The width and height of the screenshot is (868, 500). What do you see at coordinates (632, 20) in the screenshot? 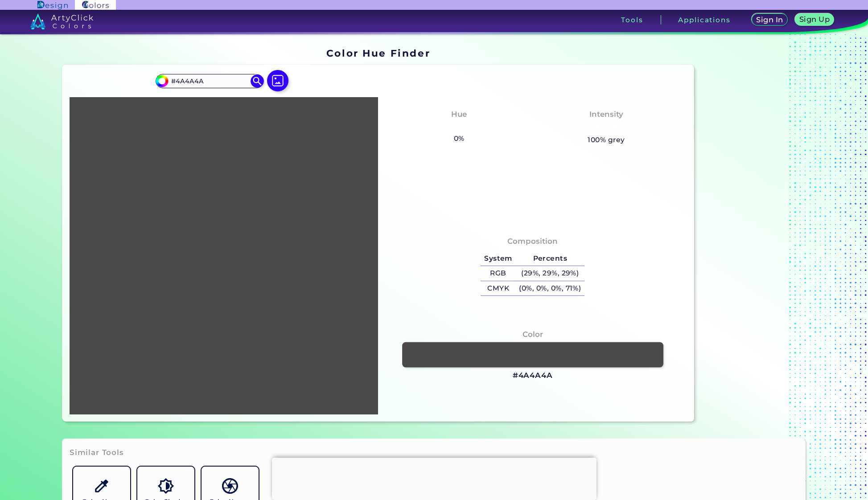
I see `h3: Tools` at bounding box center [632, 20].